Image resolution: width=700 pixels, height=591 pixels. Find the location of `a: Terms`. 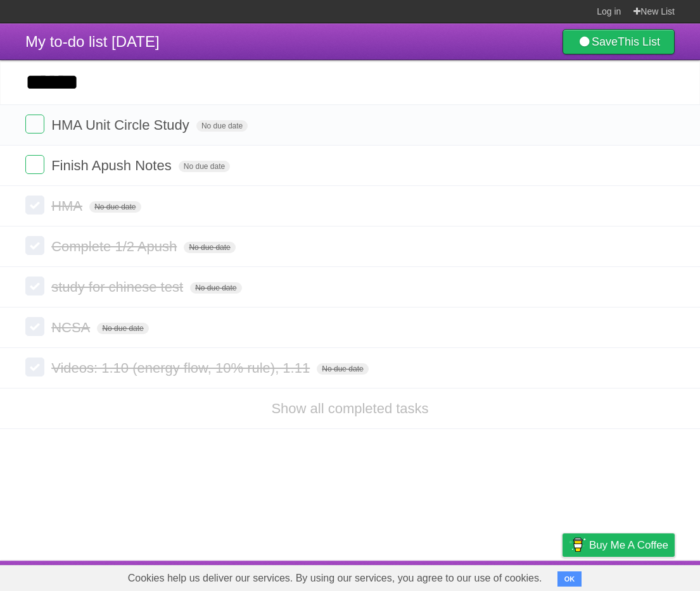

a: Terms is located at coordinates (517, 576).